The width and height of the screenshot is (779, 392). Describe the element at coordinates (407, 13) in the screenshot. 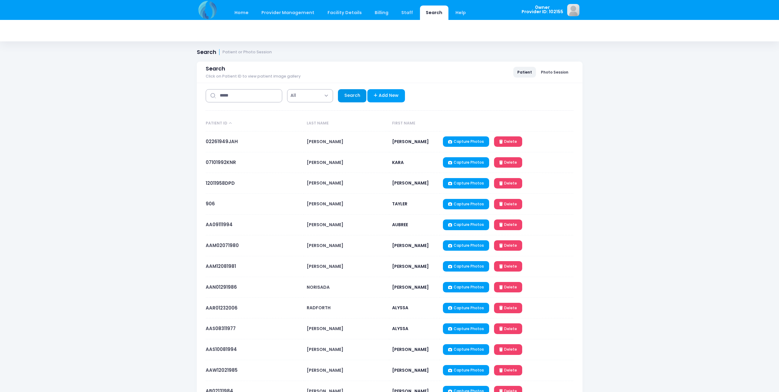

I see `a: Staff` at that location.